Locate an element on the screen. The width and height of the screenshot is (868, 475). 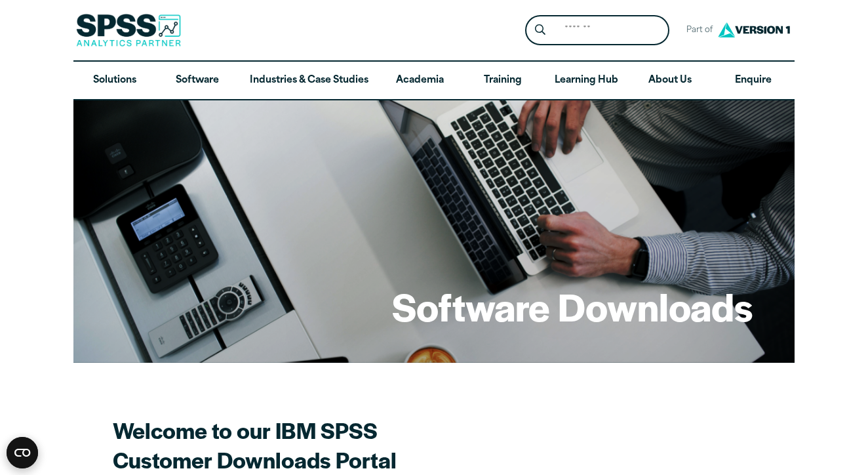
a: Solutions is located at coordinates (115, 81).